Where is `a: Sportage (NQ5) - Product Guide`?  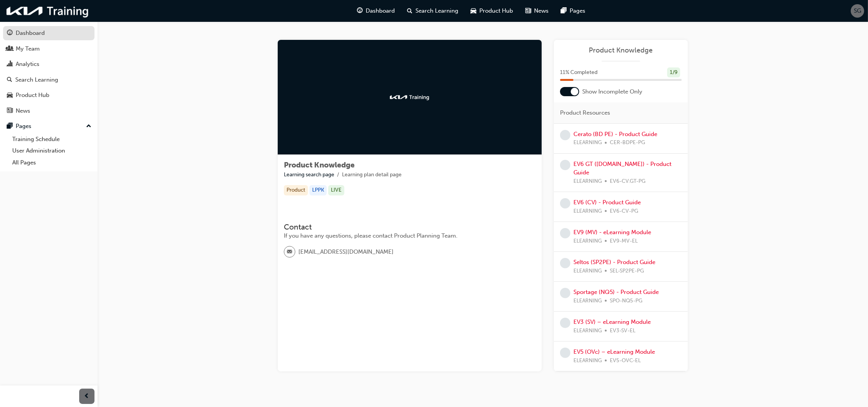 a: Sportage (NQ5) - Product Guide is located at coordinates (616, 292).